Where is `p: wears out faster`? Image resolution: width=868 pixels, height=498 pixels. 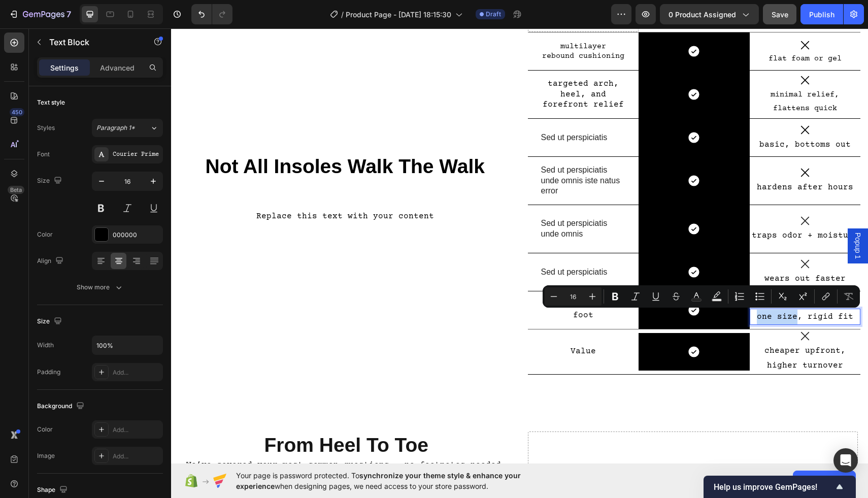
p: wears out faster is located at coordinates (634, 250).